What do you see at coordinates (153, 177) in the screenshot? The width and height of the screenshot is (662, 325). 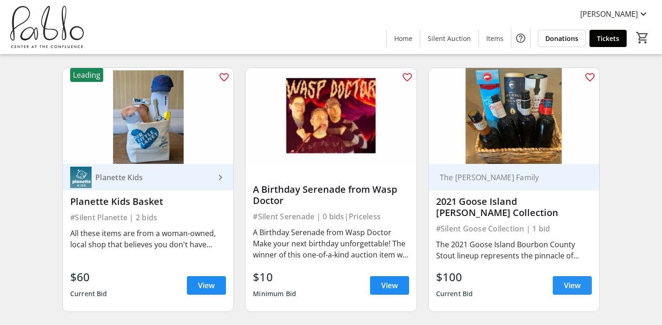 I see `div: Planette Kids` at bounding box center [153, 177].